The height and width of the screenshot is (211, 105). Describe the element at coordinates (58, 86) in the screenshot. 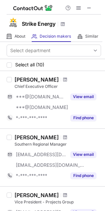

I see `div: Chief Executive Officer` at that location.